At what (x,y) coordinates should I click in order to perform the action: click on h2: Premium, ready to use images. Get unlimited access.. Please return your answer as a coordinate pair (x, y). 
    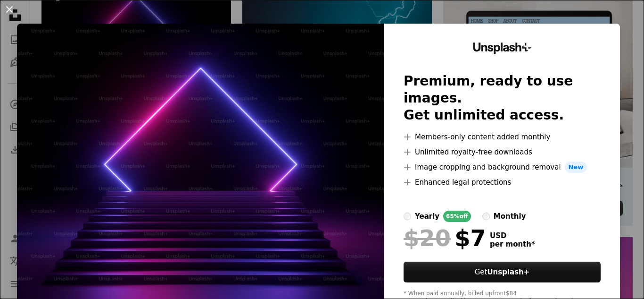
    Looking at the image, I should click on (502, 98).